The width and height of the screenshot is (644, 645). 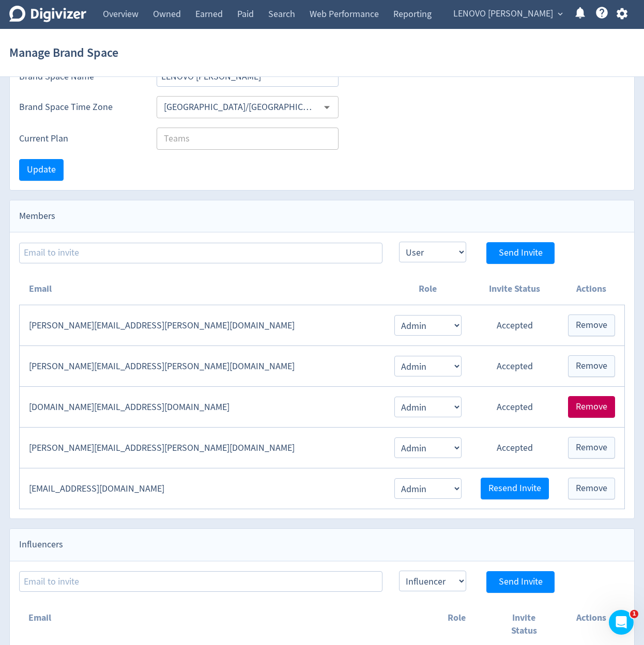 What do you see at coordinates (428, 289) in the screenshot?
I see `th: Role` at bounding box center [428, 289].